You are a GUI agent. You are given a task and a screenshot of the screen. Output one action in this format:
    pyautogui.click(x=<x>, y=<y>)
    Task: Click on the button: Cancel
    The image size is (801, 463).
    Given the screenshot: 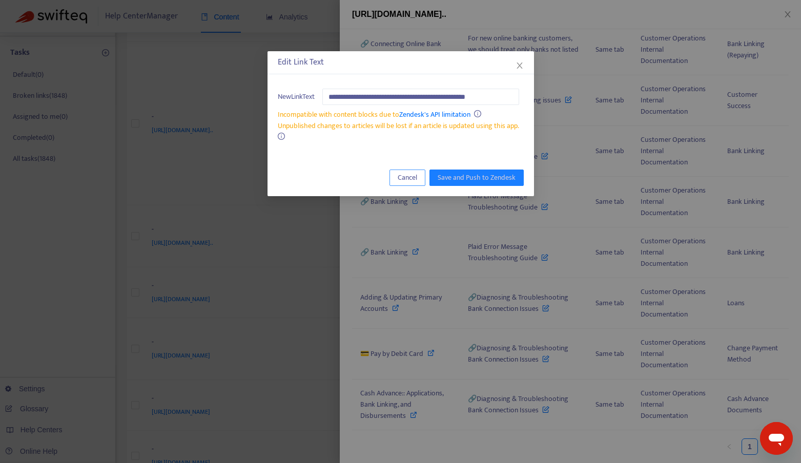 What is the action you would take?
    pyautogui.click(x=407, y=178)
    